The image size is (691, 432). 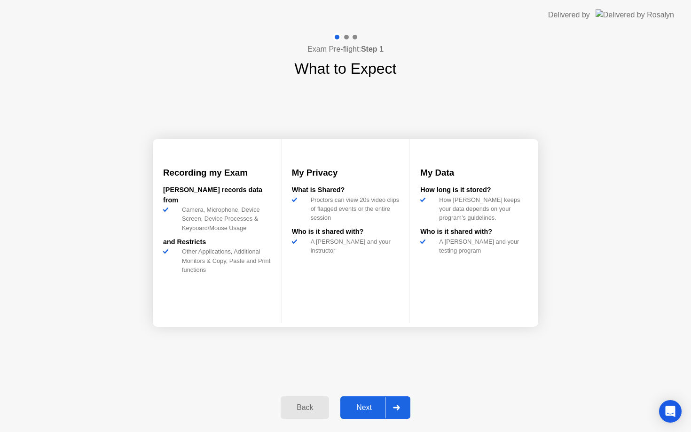 What do you see at coordinates (345, 190) in the screenshot?
I see `div: What is Shared?` at bounding box center [345, 190].